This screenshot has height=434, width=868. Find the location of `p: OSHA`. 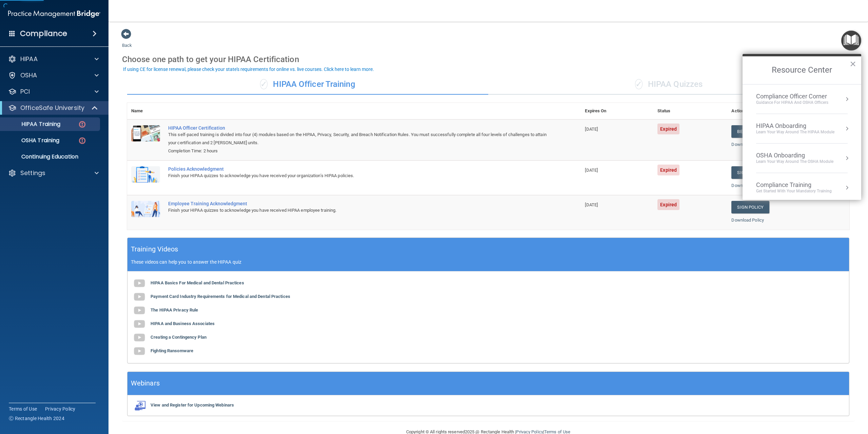

p: OSHA is located at coordinates (29, 75).